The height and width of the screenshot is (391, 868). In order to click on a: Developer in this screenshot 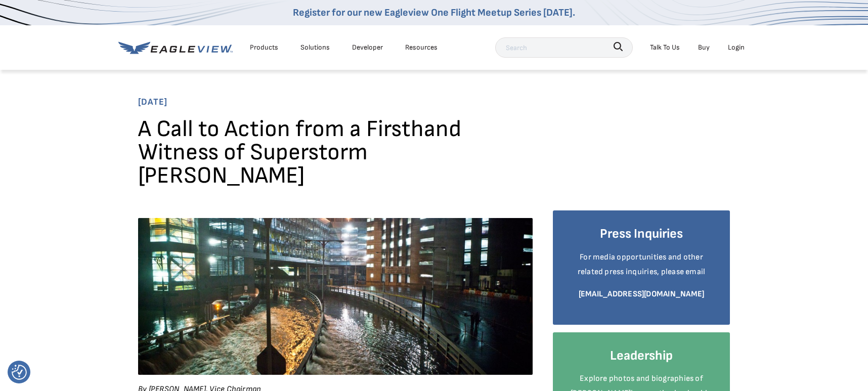, I will do `click(367, 47)`.